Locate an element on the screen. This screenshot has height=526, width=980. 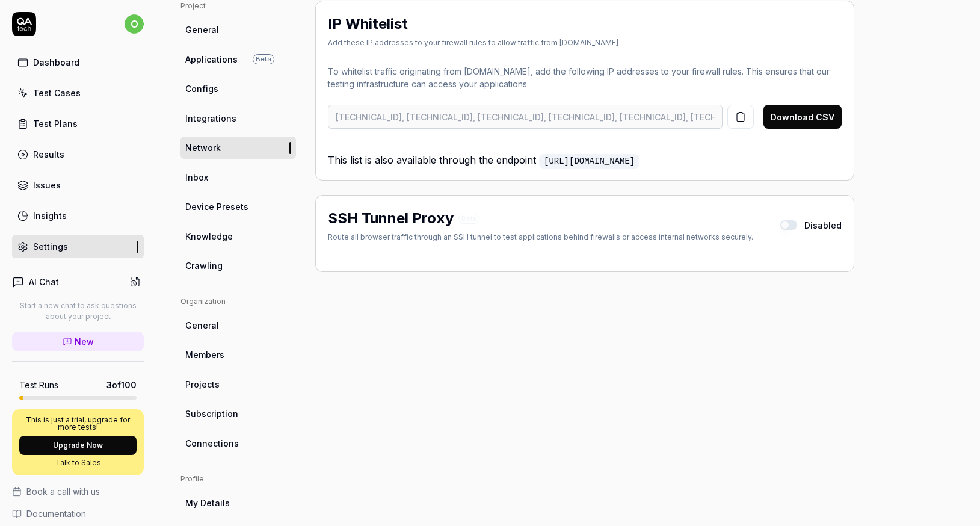
a: ApplicationsBeta is located at coordinates (239, 59).